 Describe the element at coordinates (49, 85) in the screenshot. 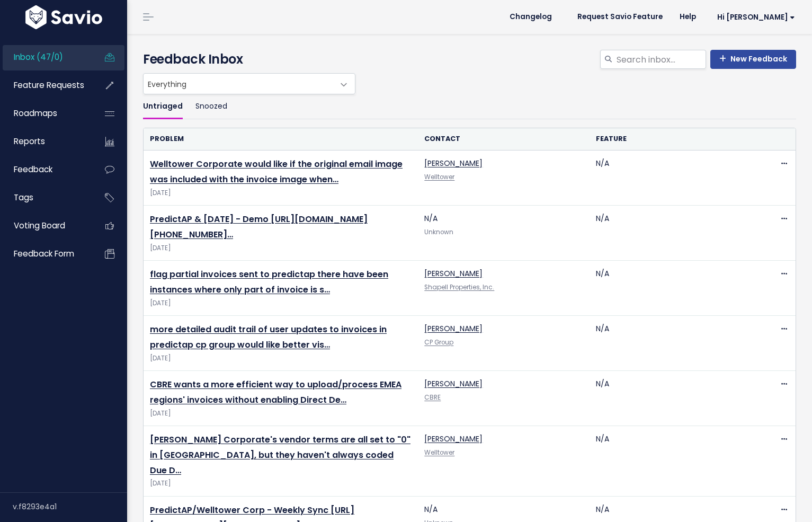

I see `span: Feature Requests` at that location.